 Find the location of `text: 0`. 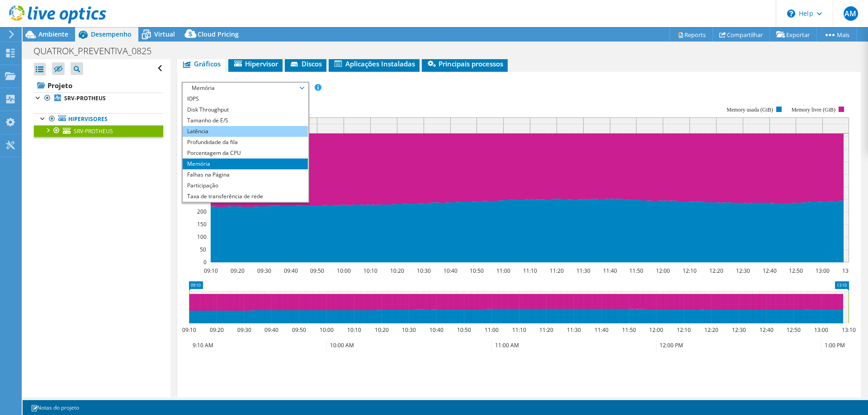

text: 0 is located at coordinates (205, 262).